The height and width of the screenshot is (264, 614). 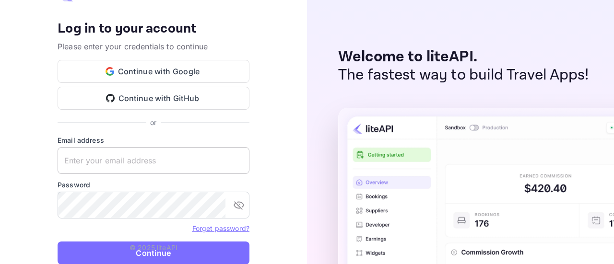 I want to click on button: Continue with GitHub, so click(x=153, y=98).